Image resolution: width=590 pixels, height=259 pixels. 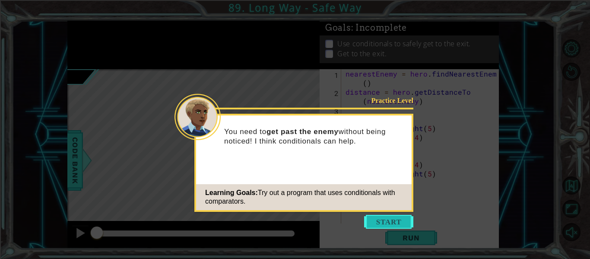 What do you see at coordinates (92, 7) in the screenshot?
I see `div: Home` at bounding box center [92, 7].